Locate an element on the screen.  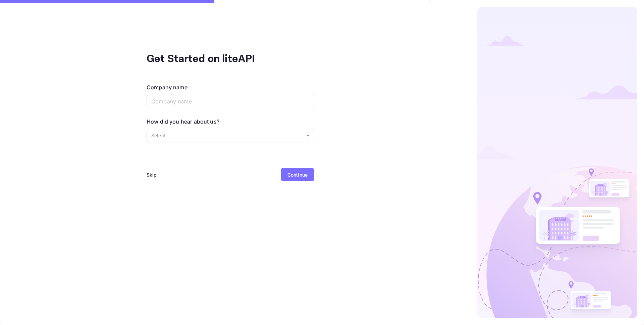
div: How did you hear about us? is located at coordinates (183, 122).